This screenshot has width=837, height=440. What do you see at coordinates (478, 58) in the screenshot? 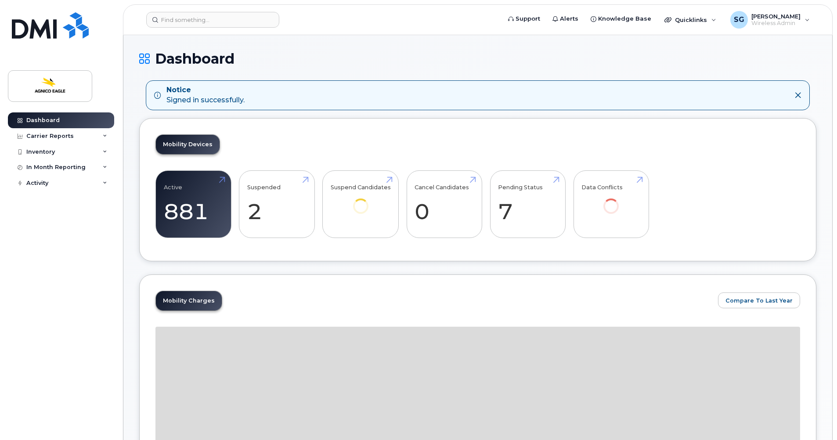
I see `h1: Dashboard` at bounding box center [478, 58].